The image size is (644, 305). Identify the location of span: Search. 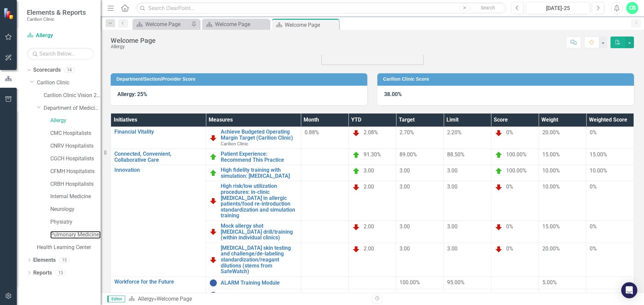
(487, 8).